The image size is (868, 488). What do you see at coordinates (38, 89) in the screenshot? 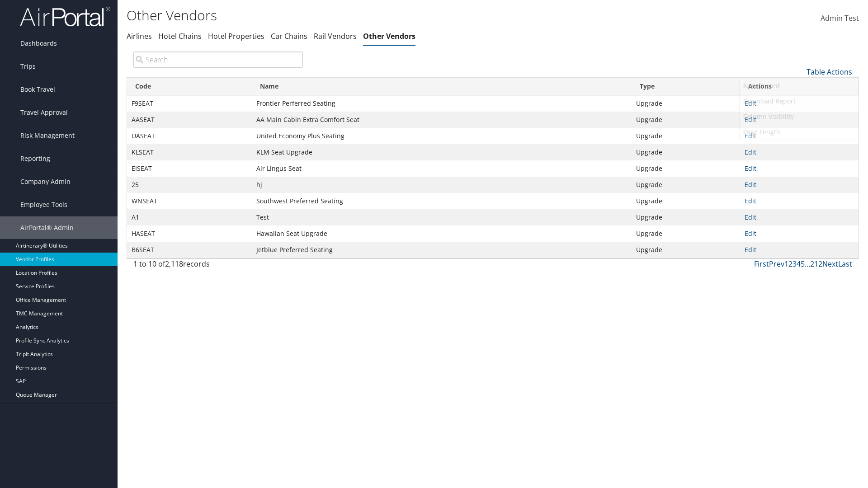
I see `span: Book Travel` at bounding box center [38, 89].